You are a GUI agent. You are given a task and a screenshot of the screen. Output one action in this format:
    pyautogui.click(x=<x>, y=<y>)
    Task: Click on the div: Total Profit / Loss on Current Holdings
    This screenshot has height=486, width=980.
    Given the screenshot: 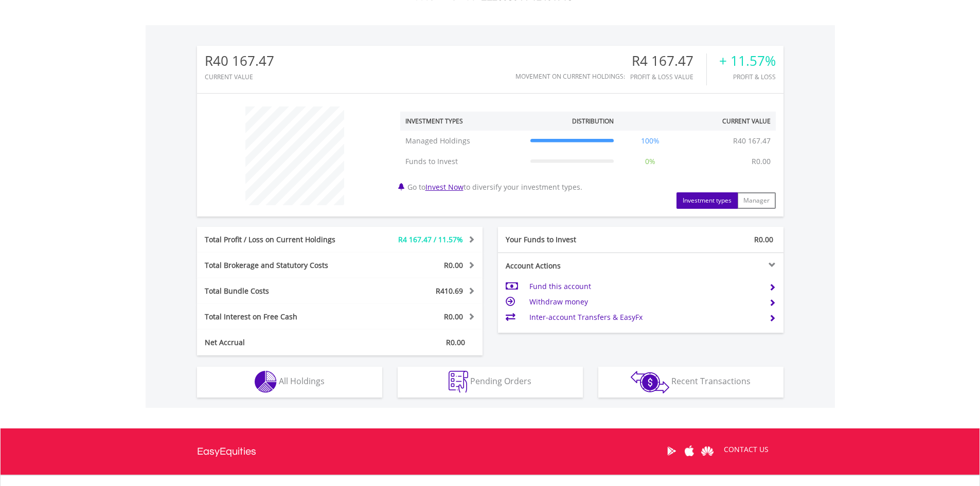 What is the action you would take?
    pyautogui.click(x=280, y=240)
    